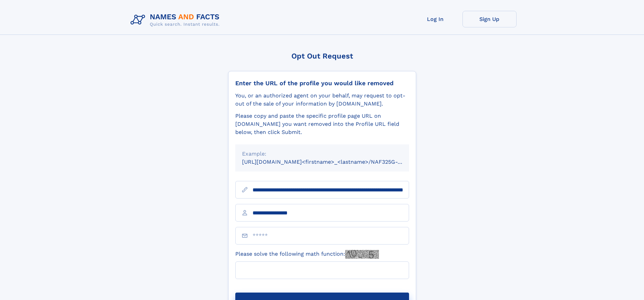 This screenshot has height=300, width=644. What do you see at coordinates (176, 20) in the screenshot?
I see `img: Logo Names and Facts` at bounding box center [176, 20].